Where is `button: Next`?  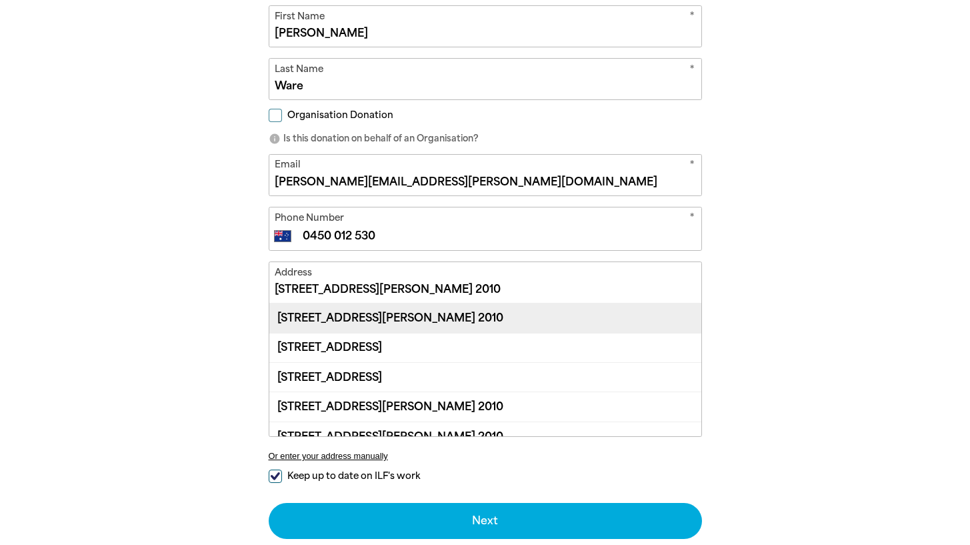 button: Next is located at coordinates (485, 521).